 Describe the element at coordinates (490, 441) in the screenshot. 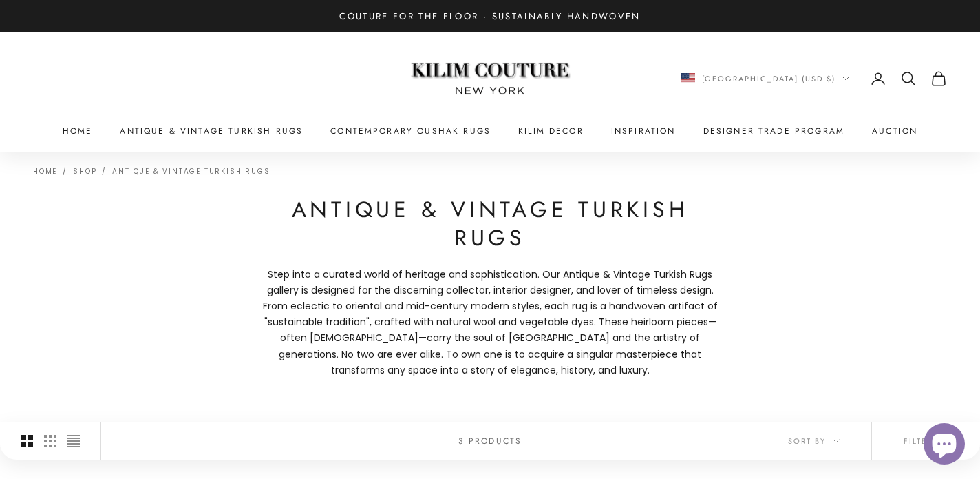

I see `p: 3 products` at that location.